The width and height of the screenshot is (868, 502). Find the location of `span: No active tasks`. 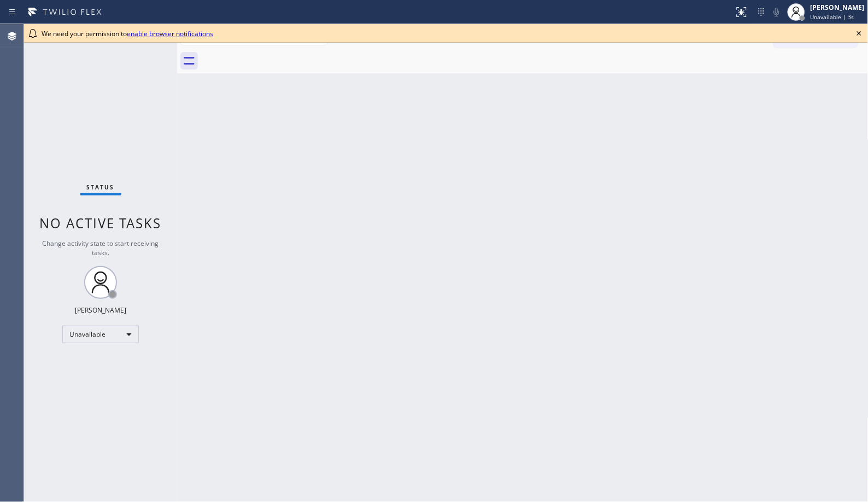

span: No active tasks is located at coordinates (101, 223).